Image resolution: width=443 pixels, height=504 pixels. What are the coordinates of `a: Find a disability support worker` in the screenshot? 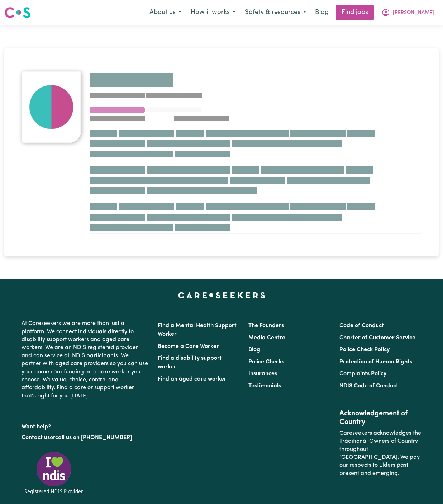 It's located at (190, 363).